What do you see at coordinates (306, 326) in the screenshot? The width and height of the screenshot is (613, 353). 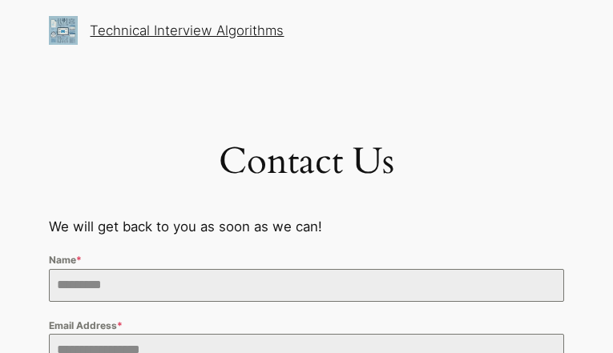 I see `label: Email Address` at bounding box center [306, 326].